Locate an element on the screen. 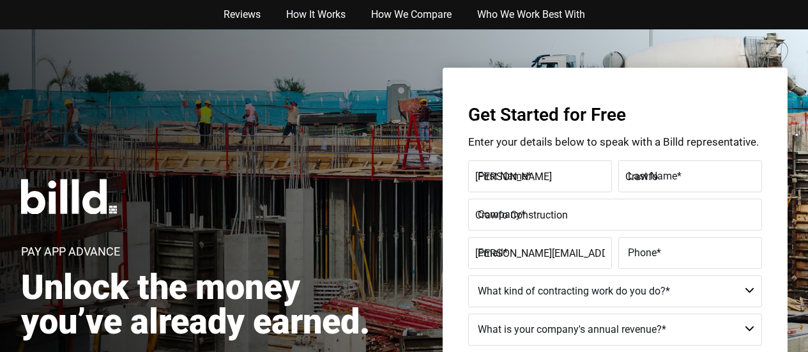 This screenshot has width=808, height=352. p: Enter your details below to speak with a Billd representative. is located at coordinates (615, 142).